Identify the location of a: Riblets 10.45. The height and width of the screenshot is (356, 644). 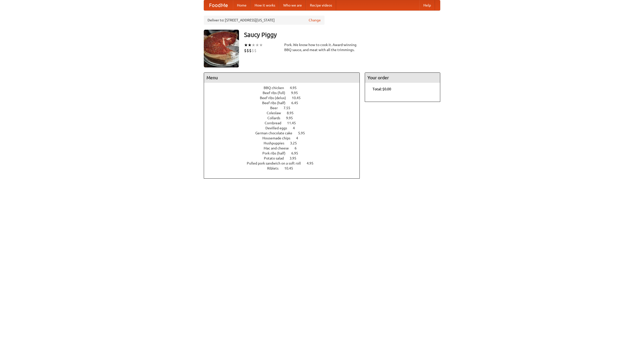
(285, 169).